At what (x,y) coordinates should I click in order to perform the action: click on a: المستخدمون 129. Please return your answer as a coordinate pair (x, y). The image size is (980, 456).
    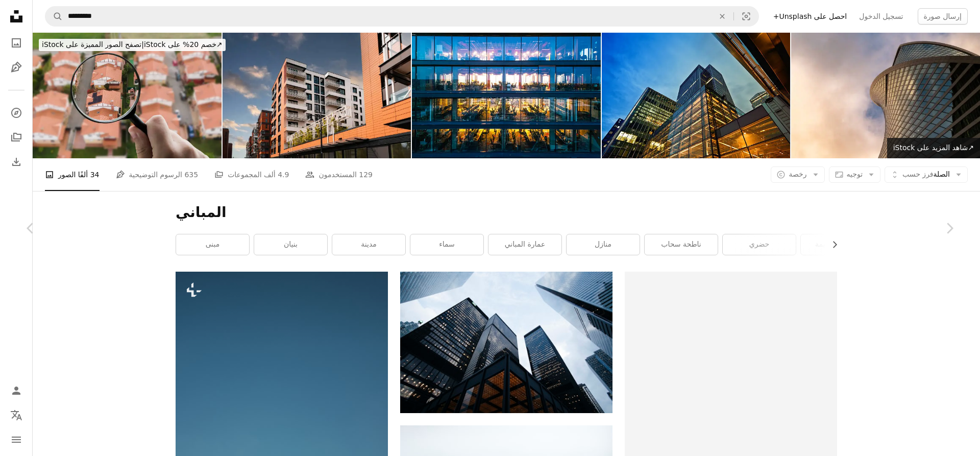
    Looking at the image, I should click on (339, 174).